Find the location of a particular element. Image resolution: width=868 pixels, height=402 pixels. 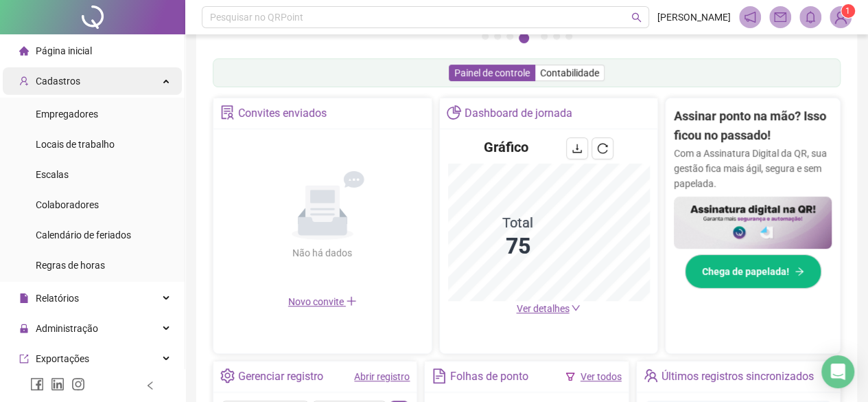

span: plus is located at coordinates (351, 301).